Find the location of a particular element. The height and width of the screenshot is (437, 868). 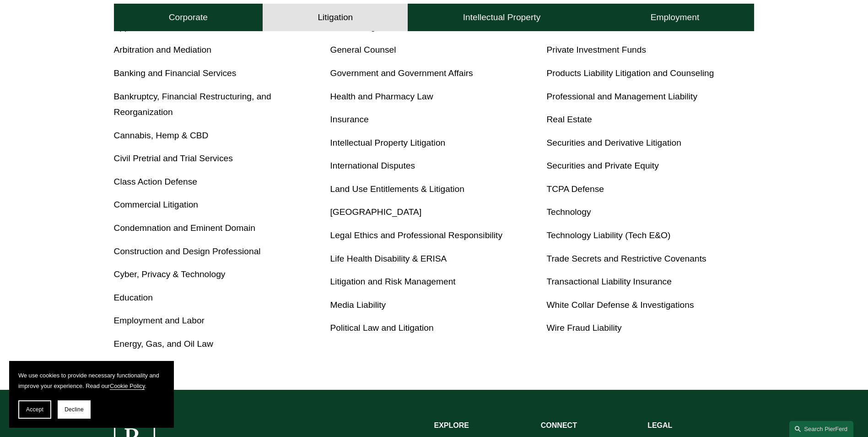

a: Private Investment Funds is located at coordinates (596, 49).